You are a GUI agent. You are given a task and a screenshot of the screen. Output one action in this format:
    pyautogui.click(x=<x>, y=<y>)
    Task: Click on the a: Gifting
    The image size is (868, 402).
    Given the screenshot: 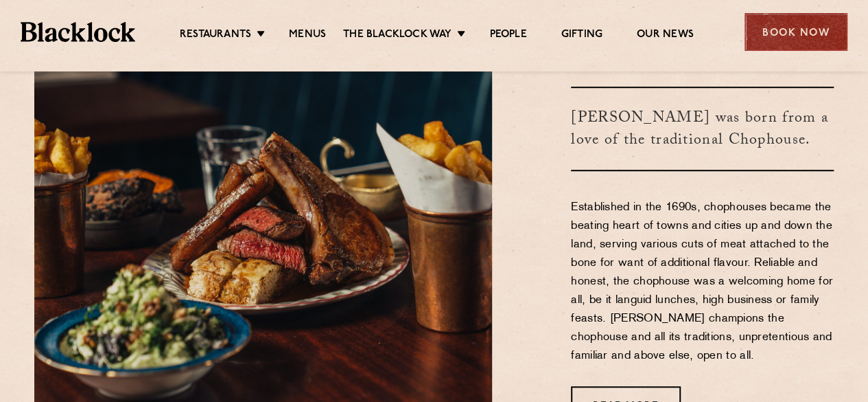 What is the action you would take?
    pyautogui.click(x=582, y=36)
    